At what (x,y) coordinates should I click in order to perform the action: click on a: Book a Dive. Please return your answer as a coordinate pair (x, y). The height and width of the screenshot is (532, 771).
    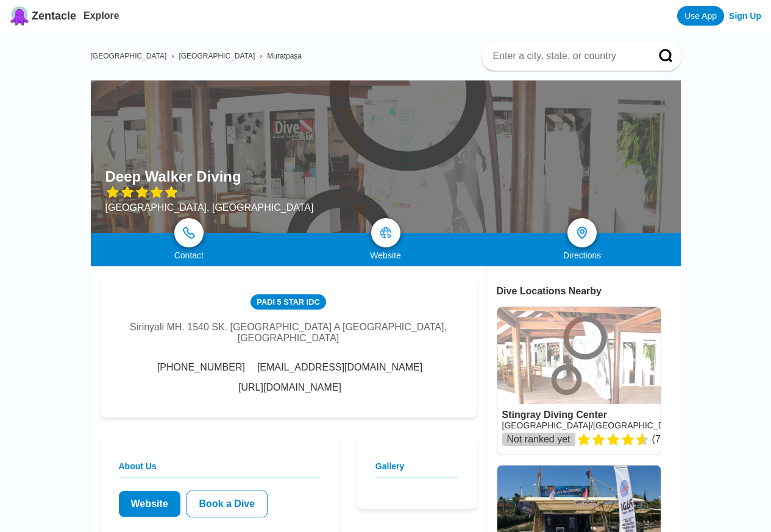
    Looking at the image, I should click on (228, 504).